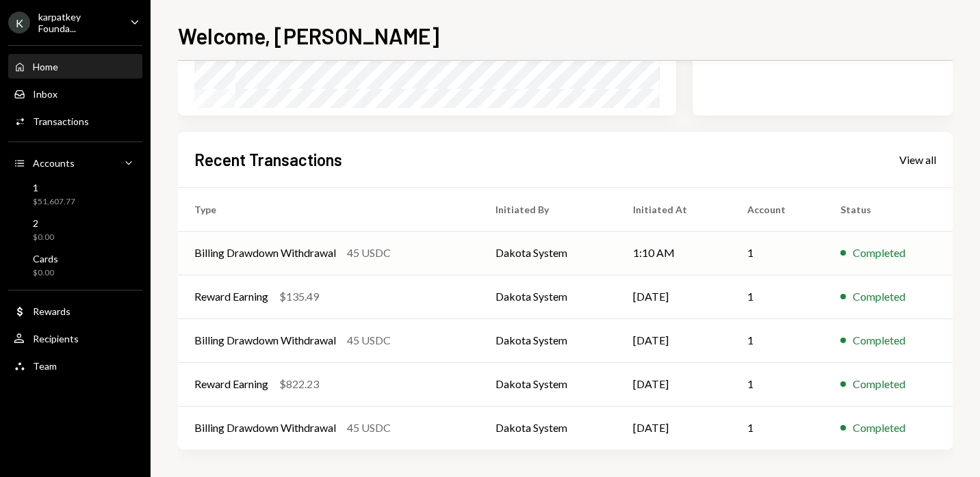 The width and height of the screenshot is (980, 477). Describe the element at coordinates (54, 163) in the screenshot. I see `div: Accounts` at that location.